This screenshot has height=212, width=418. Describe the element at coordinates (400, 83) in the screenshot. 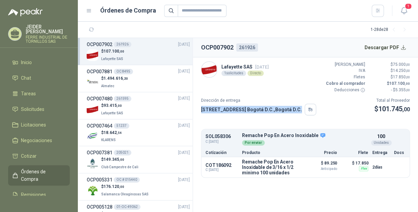

I see `span: 107.100` at that location.